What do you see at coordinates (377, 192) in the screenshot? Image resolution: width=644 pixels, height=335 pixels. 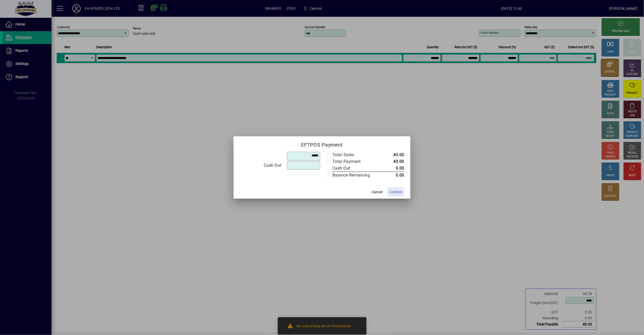 I see `button: Cancel` at bounding box center [377, 192].